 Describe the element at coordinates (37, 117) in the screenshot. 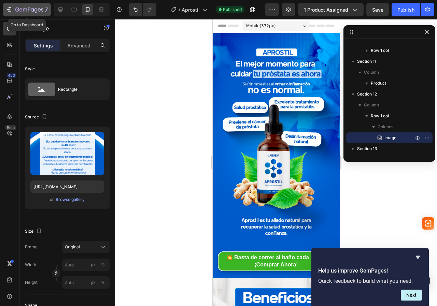

I see `div: Source` at that location.